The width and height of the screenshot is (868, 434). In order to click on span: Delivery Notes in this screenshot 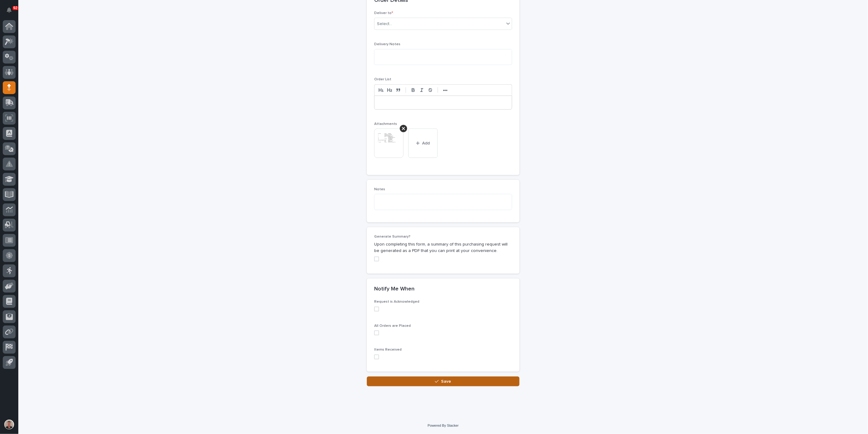, I will do `click(387, 44)`.